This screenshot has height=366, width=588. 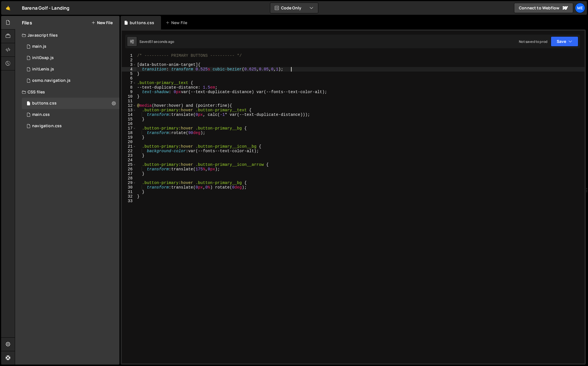 What do you see at coordinates (129, 92) in the screenshot?
I see `div: 9` at bounding box center [129, 92].